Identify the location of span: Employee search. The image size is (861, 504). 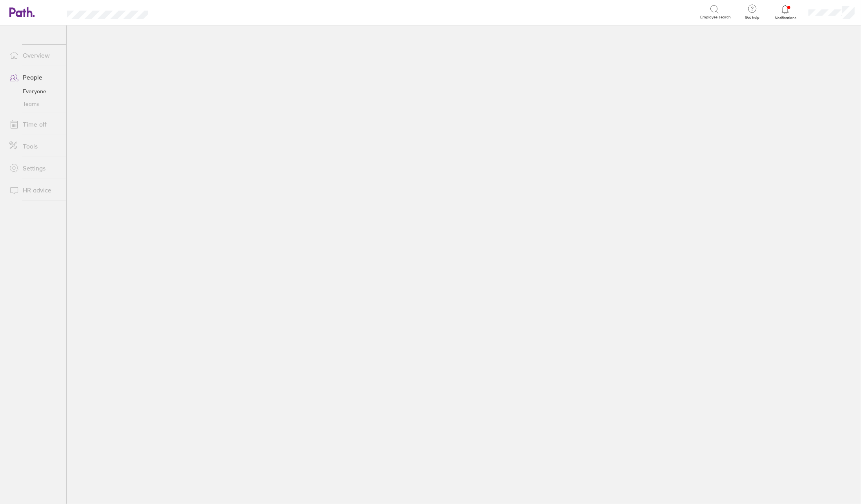
(716, 17).